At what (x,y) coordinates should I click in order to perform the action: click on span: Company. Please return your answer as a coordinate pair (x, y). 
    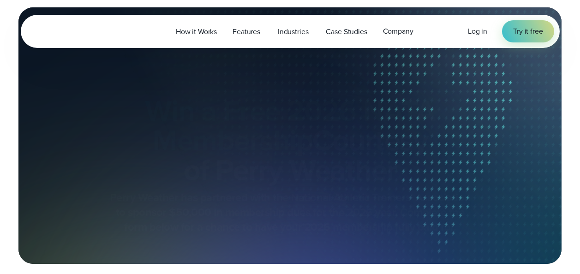
    Looking at the image, I should click on (398, 31).